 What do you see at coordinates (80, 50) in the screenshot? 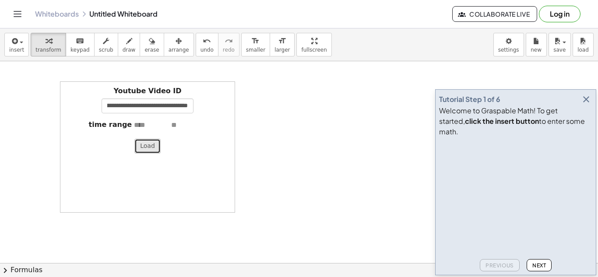
I see `span: keypad` at bounding box center [80, 50].